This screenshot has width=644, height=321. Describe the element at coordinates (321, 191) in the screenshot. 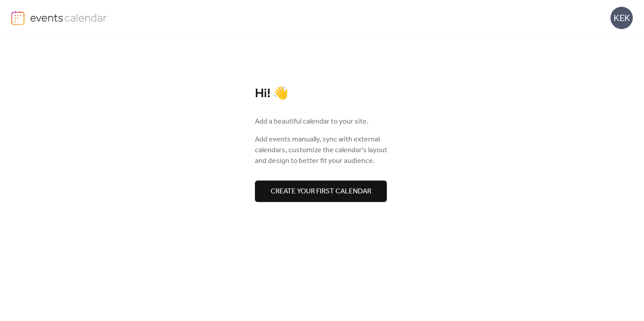

I see `span: Create your first calendar` at that location.